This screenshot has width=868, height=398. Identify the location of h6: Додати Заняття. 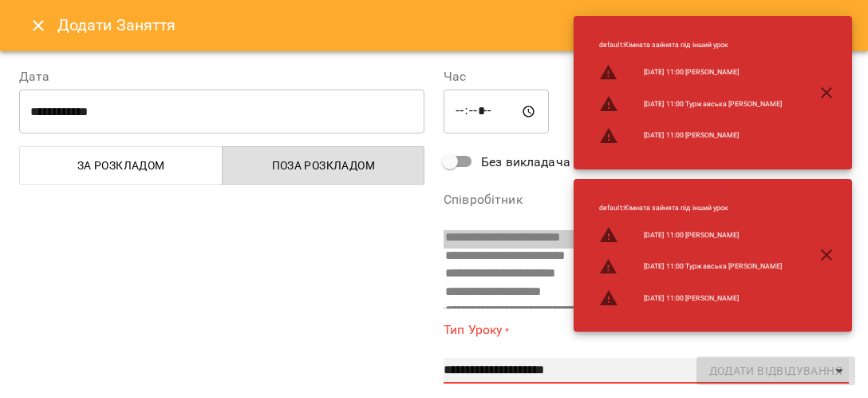
(453, 25).